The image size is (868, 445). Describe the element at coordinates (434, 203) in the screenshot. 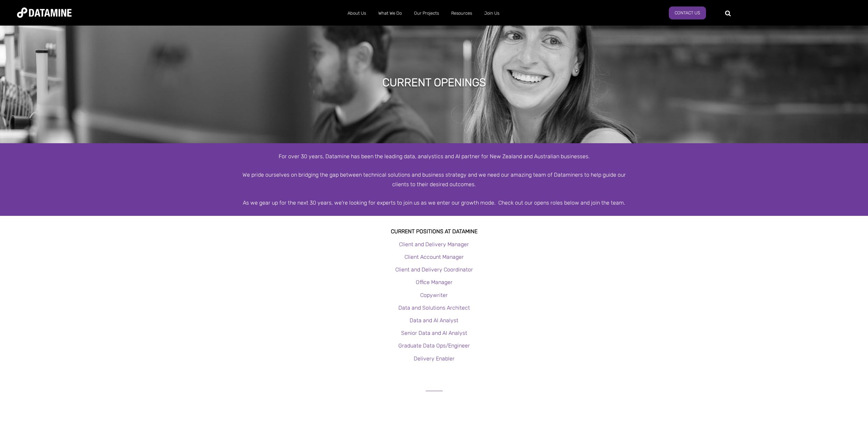

I see `div: As we gear up for the next 30 years, we're looking for experts to join us as we enter our growth ...` at that location.